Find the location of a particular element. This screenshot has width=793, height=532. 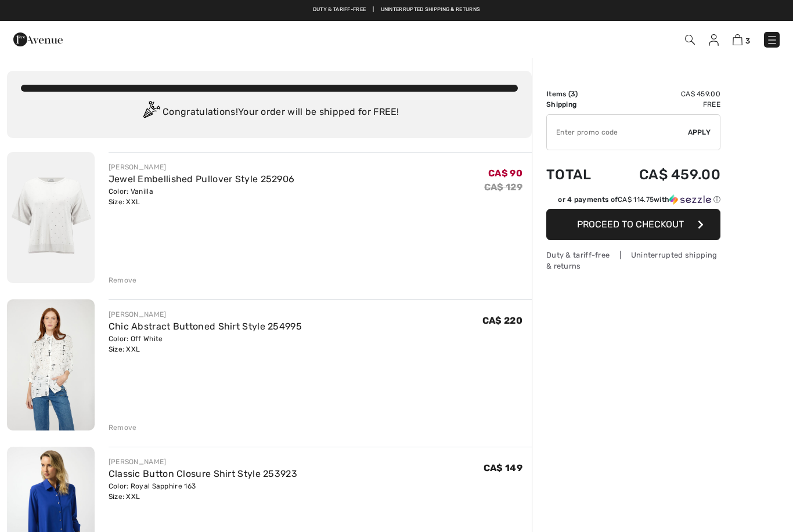

div: or 4 payments ofCA$ 114.75withSezzle Click to learn more about Sezzle is located at coordinates (633, 201).